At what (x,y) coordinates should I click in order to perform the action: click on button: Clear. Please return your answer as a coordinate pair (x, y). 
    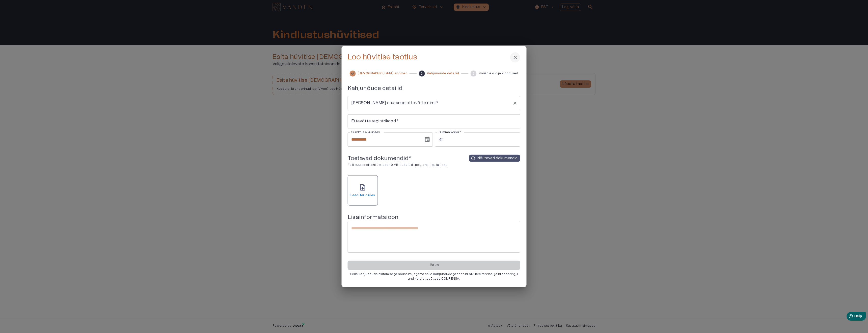
    Looking at the image, I should click on (515, 103).